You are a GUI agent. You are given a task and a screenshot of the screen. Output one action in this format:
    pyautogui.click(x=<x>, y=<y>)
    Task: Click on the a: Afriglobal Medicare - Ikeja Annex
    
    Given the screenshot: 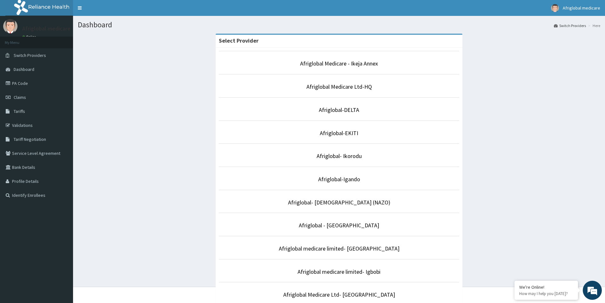 What is the action you would take?
    pyautogui.click(x=339, y=63)
    